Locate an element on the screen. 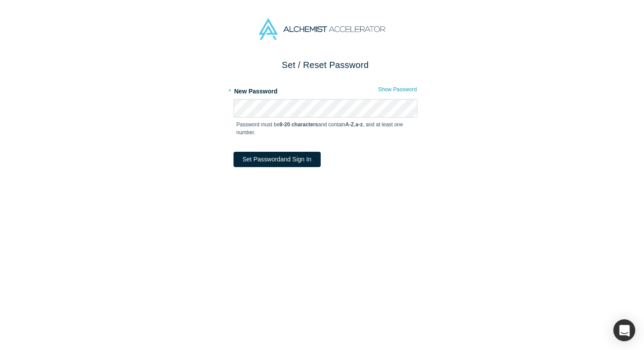  strong: 8-20 characters is located at coordinates (299, 125).